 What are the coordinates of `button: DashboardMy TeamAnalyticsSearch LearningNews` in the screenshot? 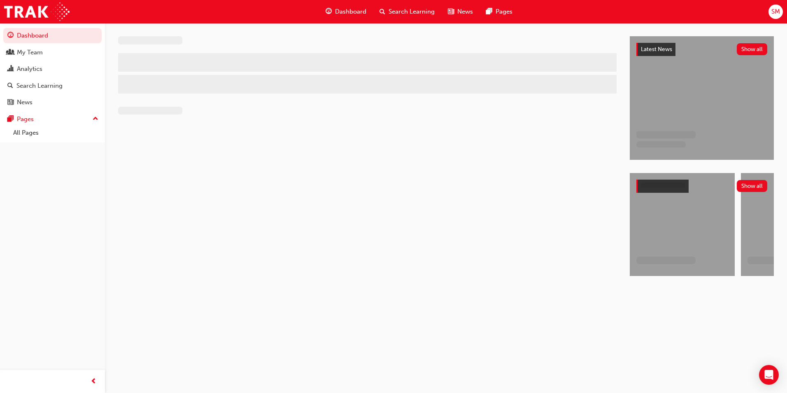 It's located at (52, 69).